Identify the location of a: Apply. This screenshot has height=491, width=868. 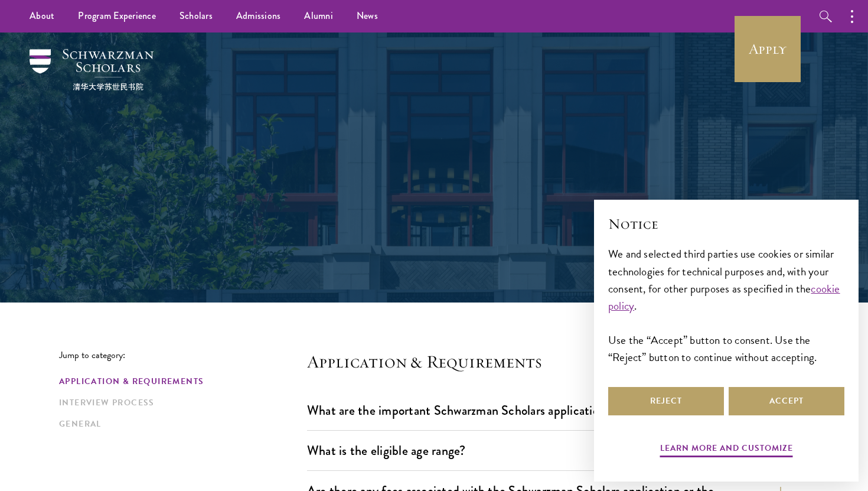
(768, 49).